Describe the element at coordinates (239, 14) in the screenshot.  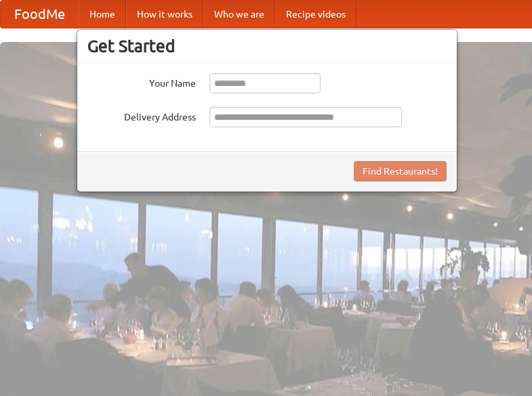
I see `a: Who we are` at that location.